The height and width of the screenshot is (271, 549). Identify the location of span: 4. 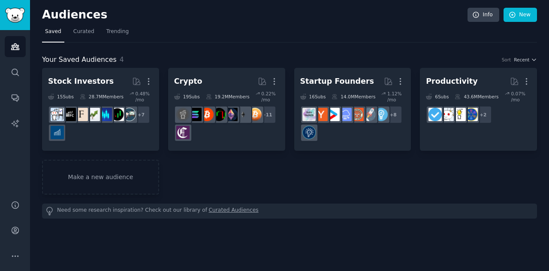
(122, 59).